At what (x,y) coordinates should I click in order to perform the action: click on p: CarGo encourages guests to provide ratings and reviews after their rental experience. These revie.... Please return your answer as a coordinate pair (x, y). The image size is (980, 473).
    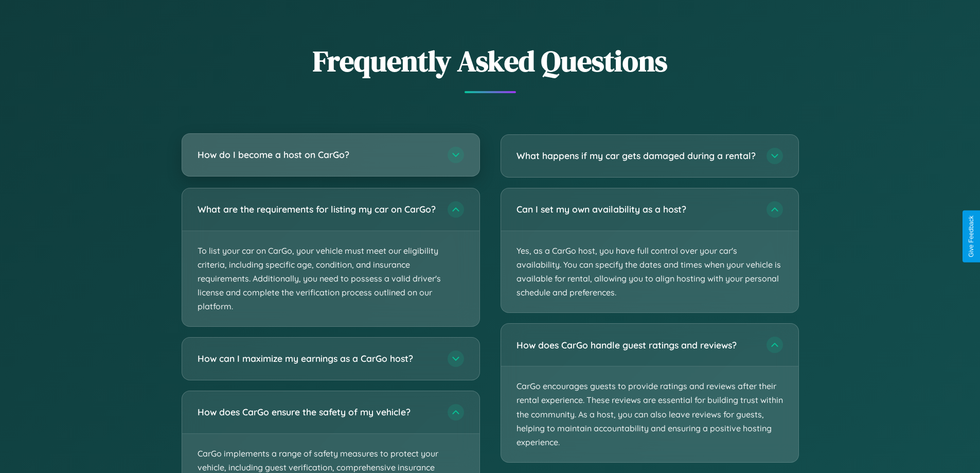
    Looking at the image, I should click on (650, 414).